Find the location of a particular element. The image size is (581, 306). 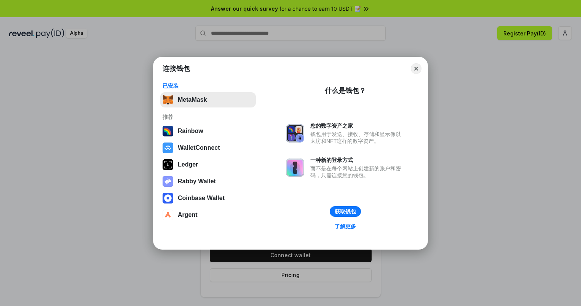

div: 您的数字资产之家 is located at coordinates (357, 126).